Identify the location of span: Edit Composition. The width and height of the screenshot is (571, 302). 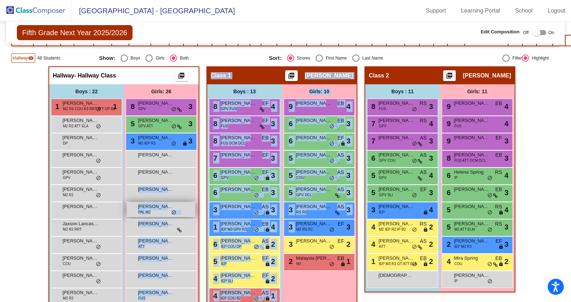
(500, 32).